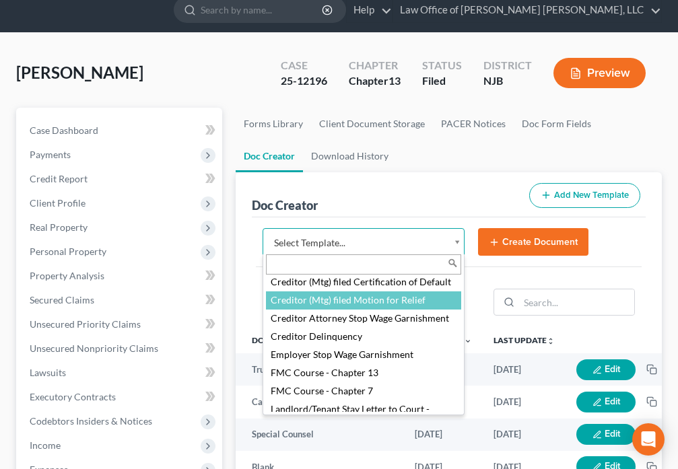 The height and width of the screenshot is (469, 678). What do you see at coordinates (363, 318) in the screenshot?
I see `div: Creditor Attorney Stop Wage Garnishment` at bounding box center [363, 318].